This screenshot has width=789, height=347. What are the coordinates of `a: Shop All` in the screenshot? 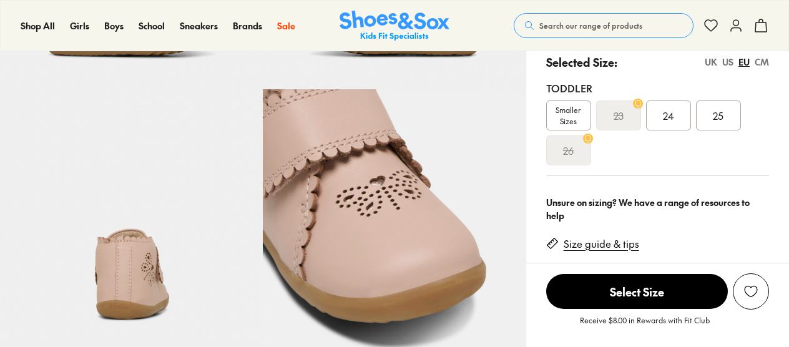 It's located at (37, 26).